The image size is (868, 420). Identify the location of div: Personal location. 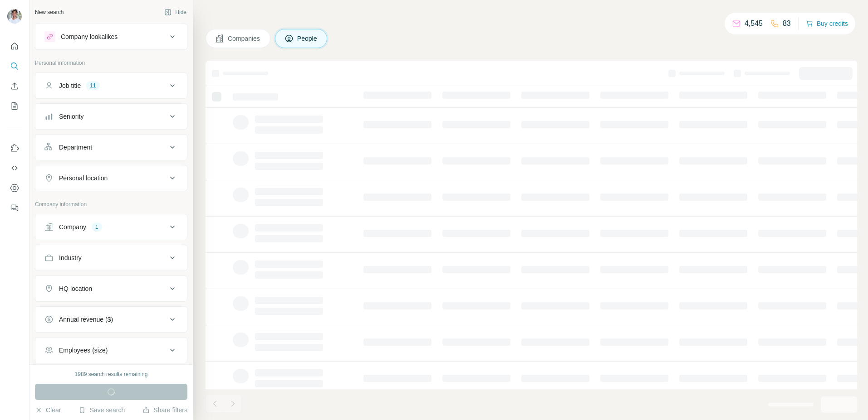
(83, 178).